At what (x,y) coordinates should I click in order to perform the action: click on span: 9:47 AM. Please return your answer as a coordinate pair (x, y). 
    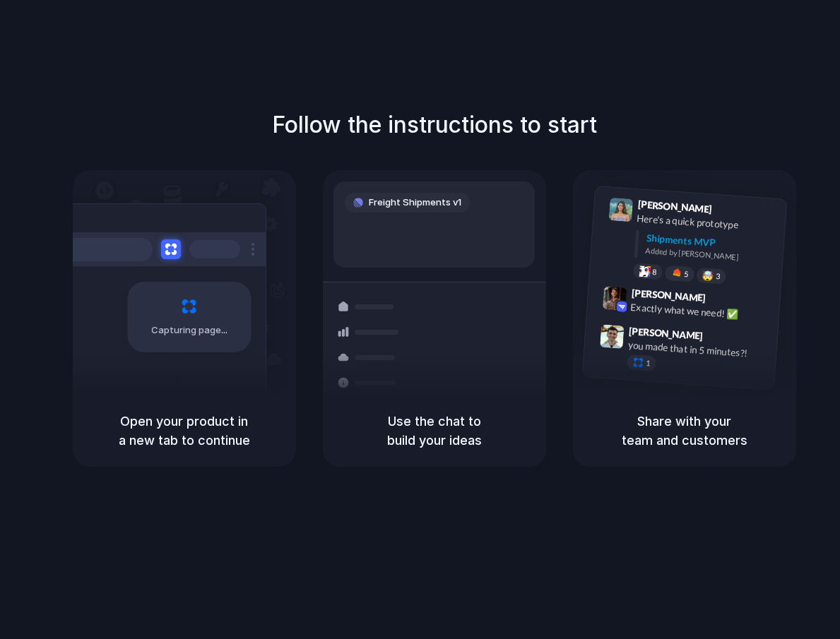
    Looking at the image, I should click on (721, 338).